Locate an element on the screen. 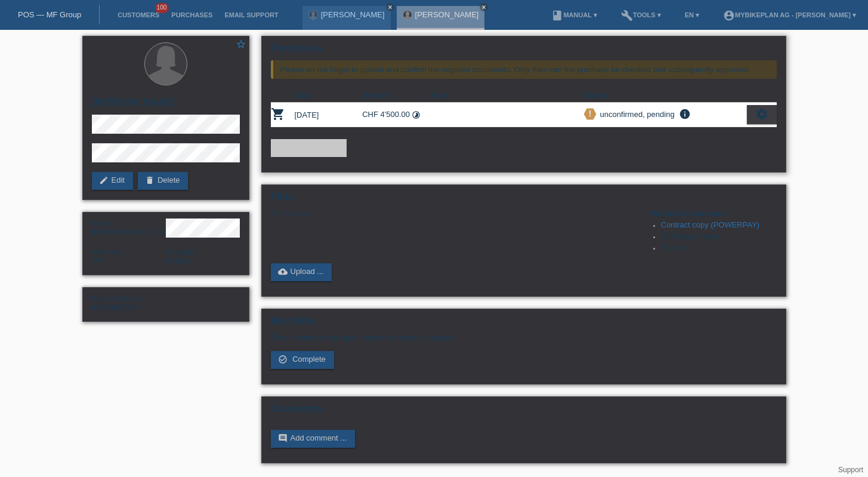 The height and width of the screenshot is (477, 868). span: Nationality is located at coordinates (107, 252).